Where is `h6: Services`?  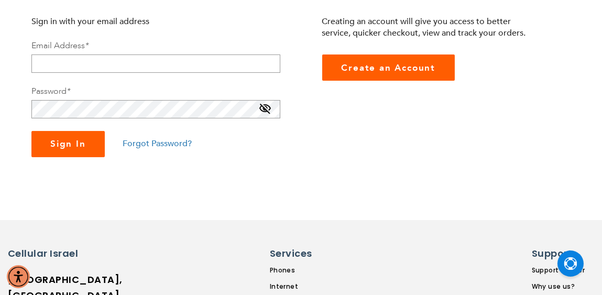
h6: Services is located at coordinates (315, 254).